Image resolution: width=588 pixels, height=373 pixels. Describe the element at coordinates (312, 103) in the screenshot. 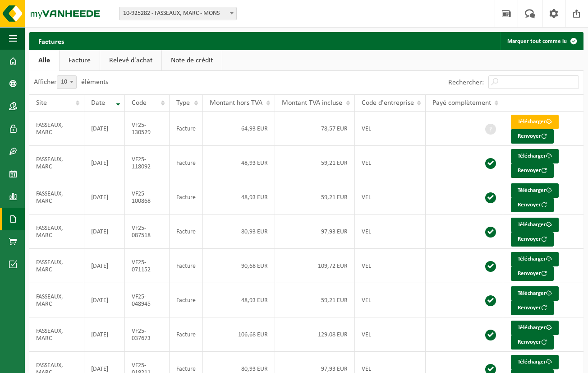

I see `span: Montant TVA incluse` at that location.